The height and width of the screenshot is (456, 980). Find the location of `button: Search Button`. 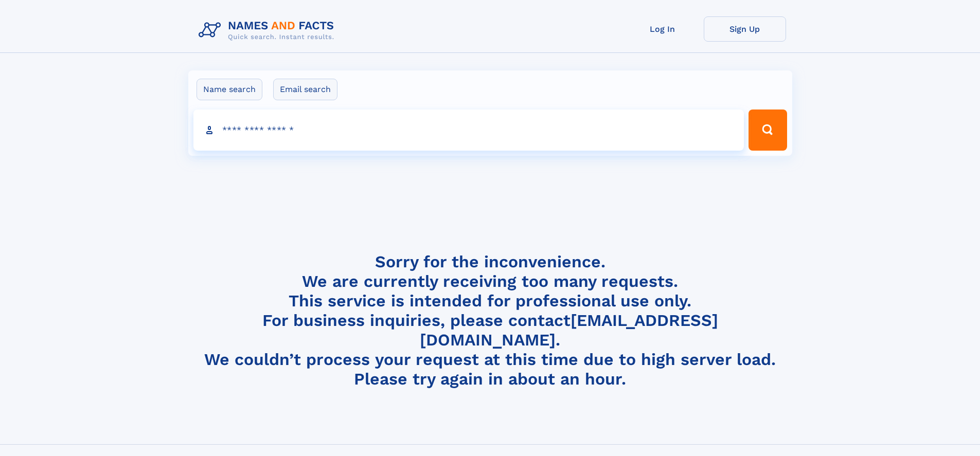

button: Search Button is located at coordinates (768, 130).